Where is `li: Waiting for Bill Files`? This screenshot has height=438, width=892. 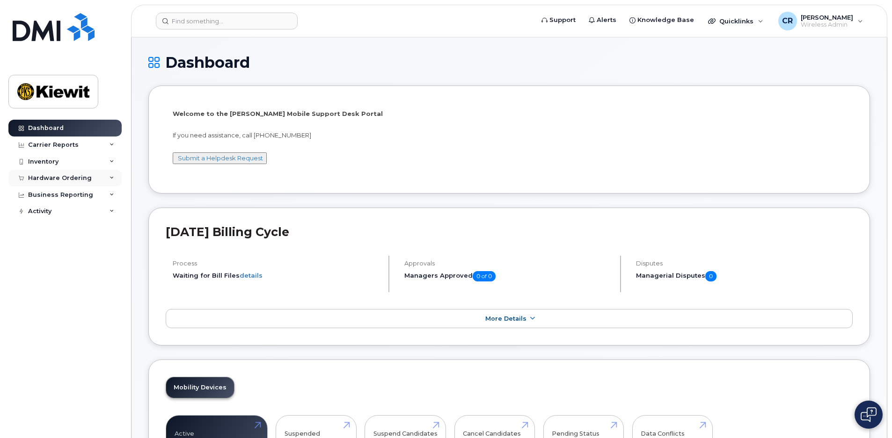 li: Waiting for Bill Files is located at coordinates (277, 276).